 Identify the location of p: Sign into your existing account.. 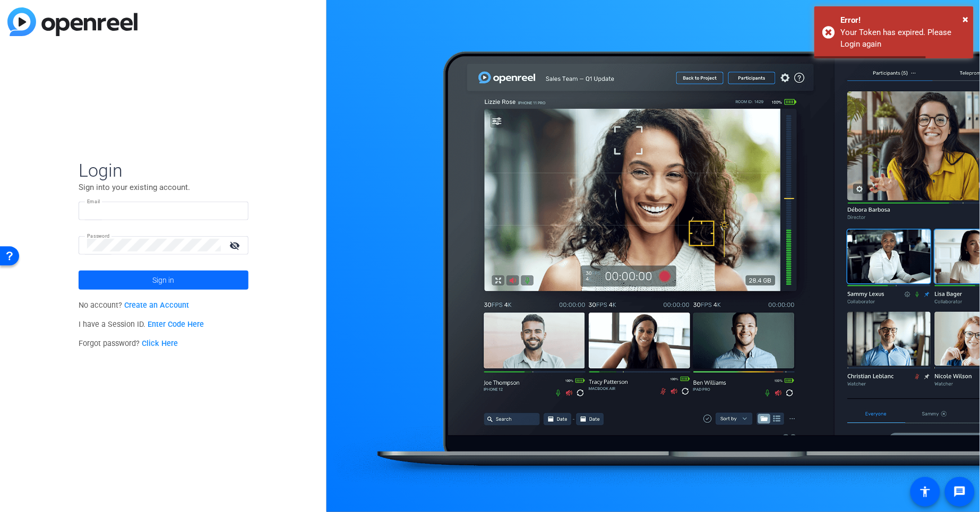
(163, 188).